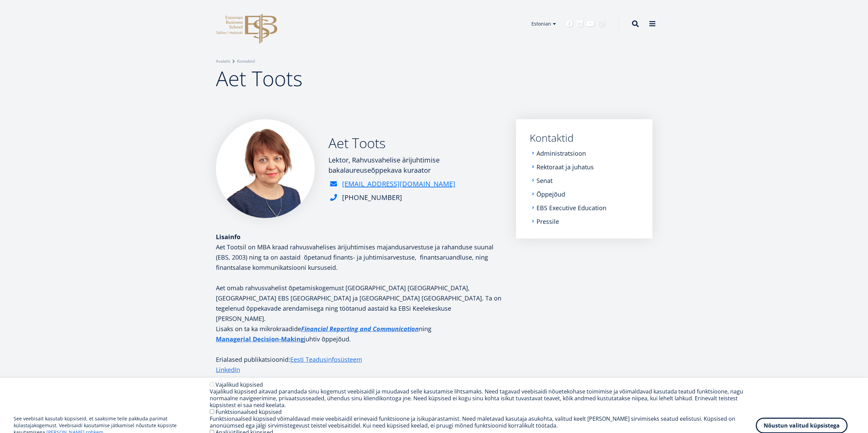 Image resolution: width=868 pixels, height=433 pixels. What do you see at coordinates (359, 360) in the screenshot?
I see `p: Erialased publikatsioonid:` at bounding box center [359, 360].